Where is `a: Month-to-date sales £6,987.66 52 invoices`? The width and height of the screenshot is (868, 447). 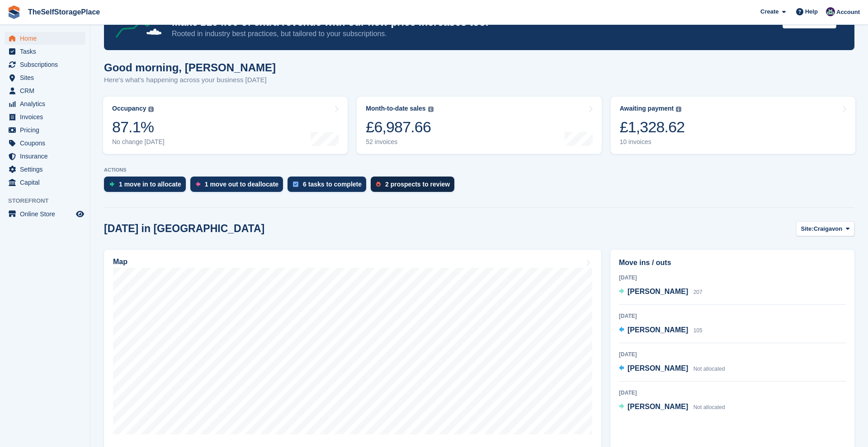 a: Month-to-date sales £6,987.66 52 invoices is located at coordinates (479, 125).